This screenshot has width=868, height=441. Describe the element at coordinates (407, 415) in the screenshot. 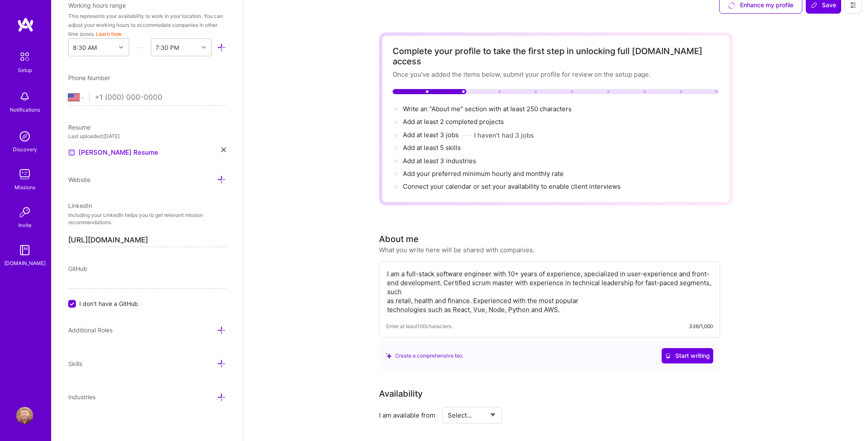

I see `div: I am available from` at that location.